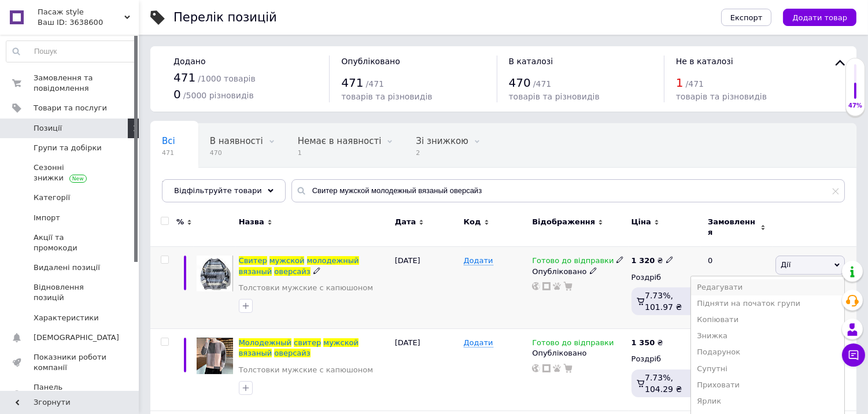 The width and height of the screenshot is (868, 414). Describe the element at coordinates (747, 17) in the screenshot. I see `button: Експорт` at that location.